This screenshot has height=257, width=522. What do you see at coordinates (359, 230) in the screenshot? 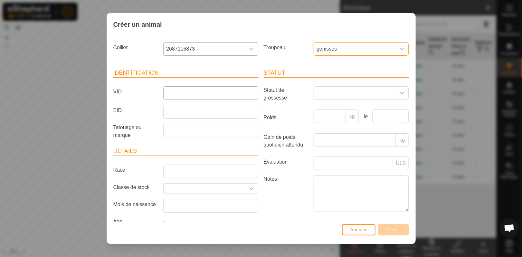
I see `span: Annuler` at bounding box center [359, 230].